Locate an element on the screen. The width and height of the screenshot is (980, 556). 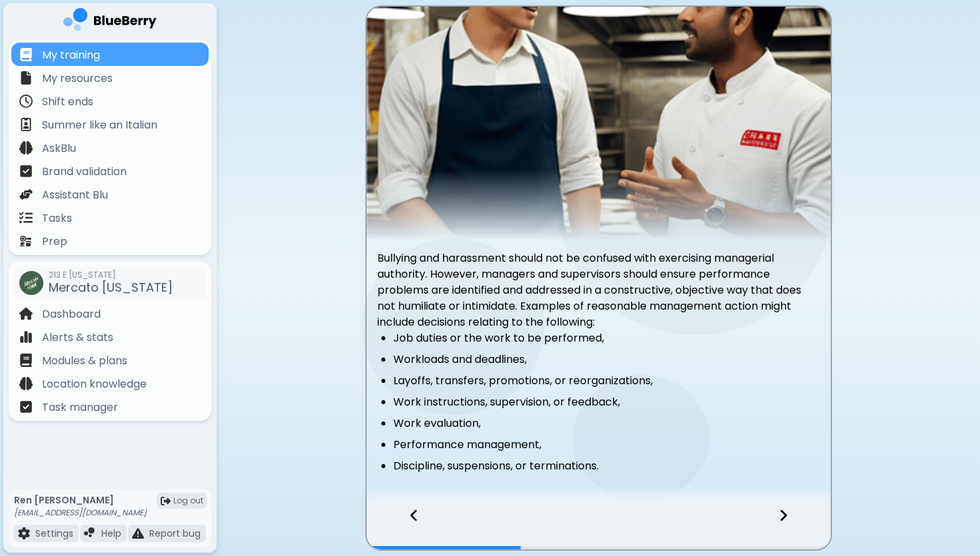
p: Location knowledge is located at coordinates (94, 384).